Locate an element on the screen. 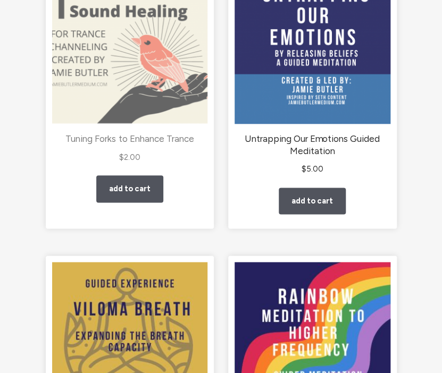 This screenshot has width=442, height=373. h2: Untrapping Our Emotions Guided Meditation is located at coordinates (312, 145).